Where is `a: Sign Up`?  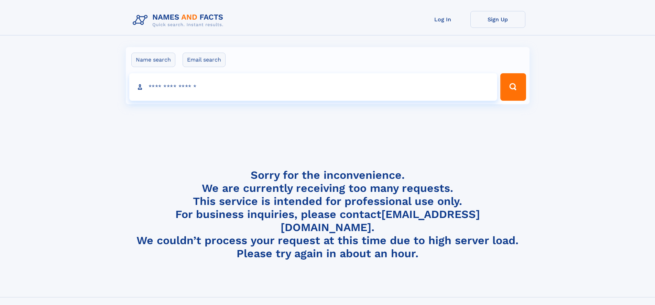
a: Sign Up is located at coordinates (498, 19).